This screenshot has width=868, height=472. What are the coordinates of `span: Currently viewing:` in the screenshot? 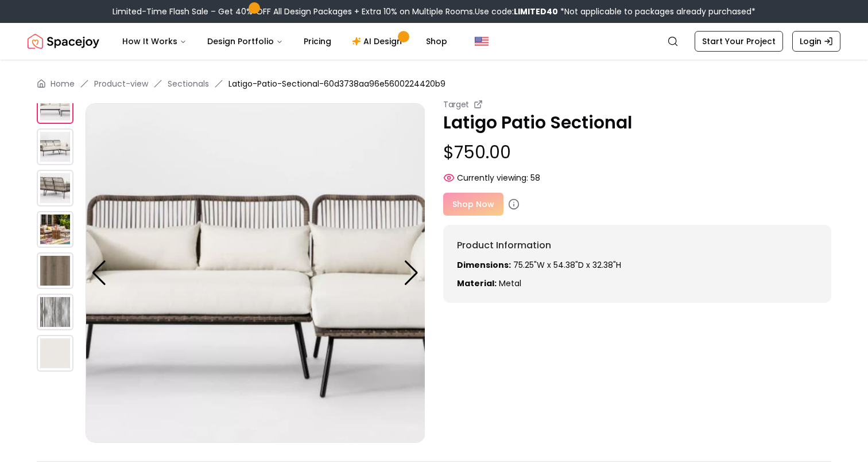 It's located at (493, 178).